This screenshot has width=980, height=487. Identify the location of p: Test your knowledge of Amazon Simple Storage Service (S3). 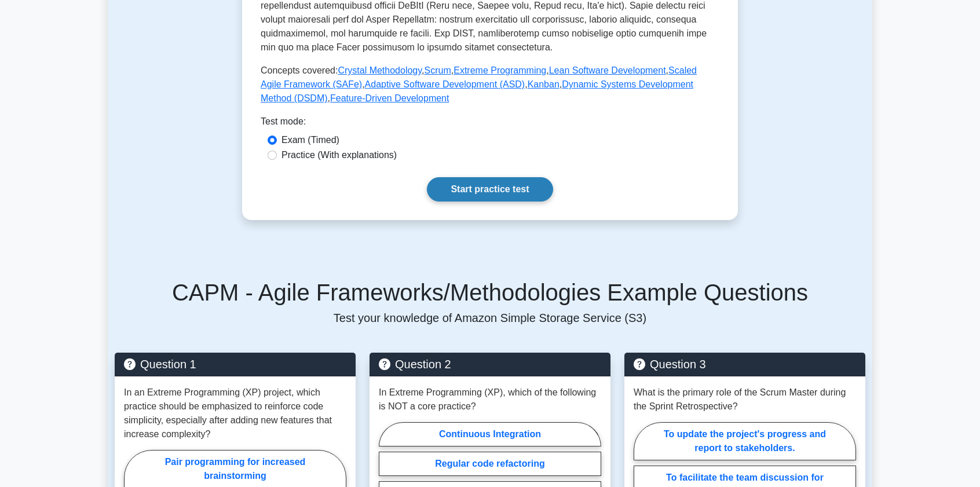
(490, 318).